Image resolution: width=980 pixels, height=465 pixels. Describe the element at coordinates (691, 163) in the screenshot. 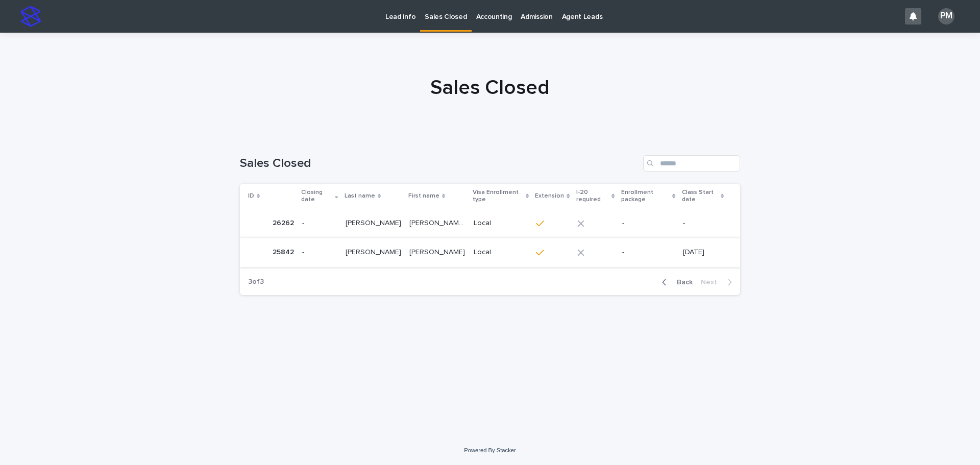

I see `div: Search` at that location.